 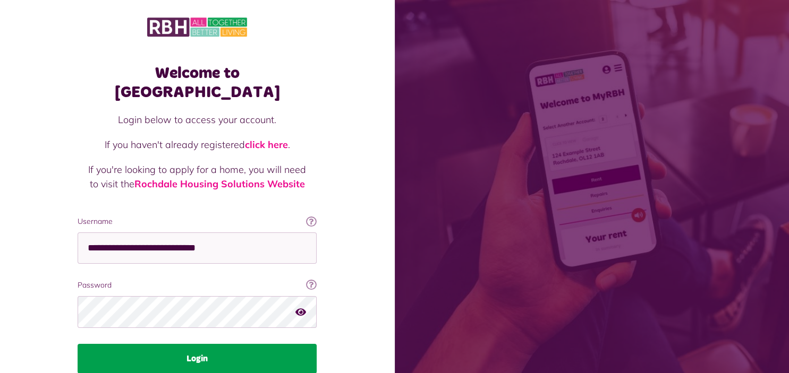 What do you see at coordinates (197, 27) in the screenshot?
I see `img: MyRBH` at bounding box center [197, 27].